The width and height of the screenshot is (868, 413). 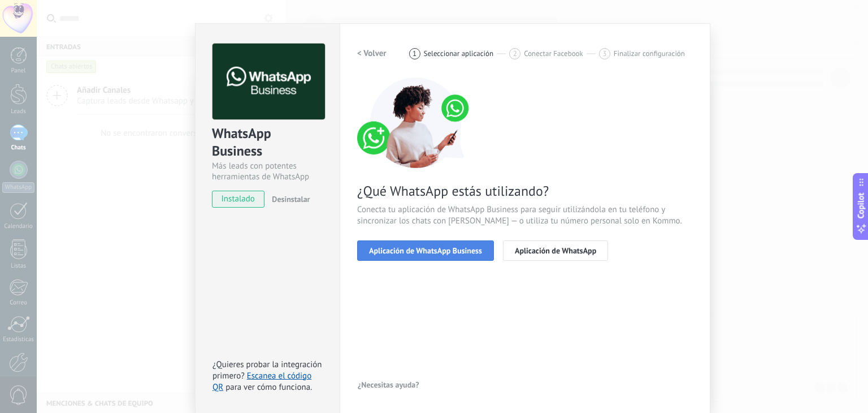 I want to click on button: < Volver, so click(x=372, y=54).